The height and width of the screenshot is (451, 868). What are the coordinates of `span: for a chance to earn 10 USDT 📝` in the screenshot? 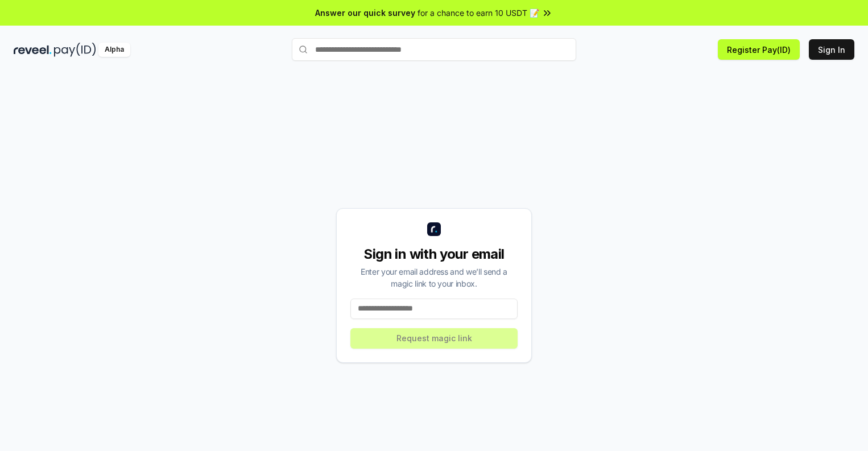 It's located at (479, 13).